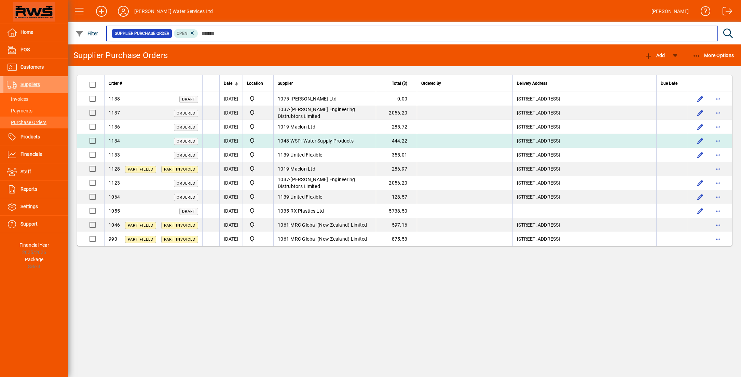  Describe the element at coordinates (29, 224) in the screenshot. I see `span: Support` at that location.